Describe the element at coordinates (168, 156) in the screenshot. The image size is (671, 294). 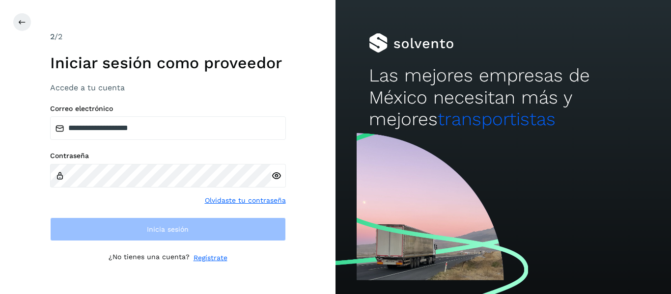
I see `label: Contraseña` at that location.